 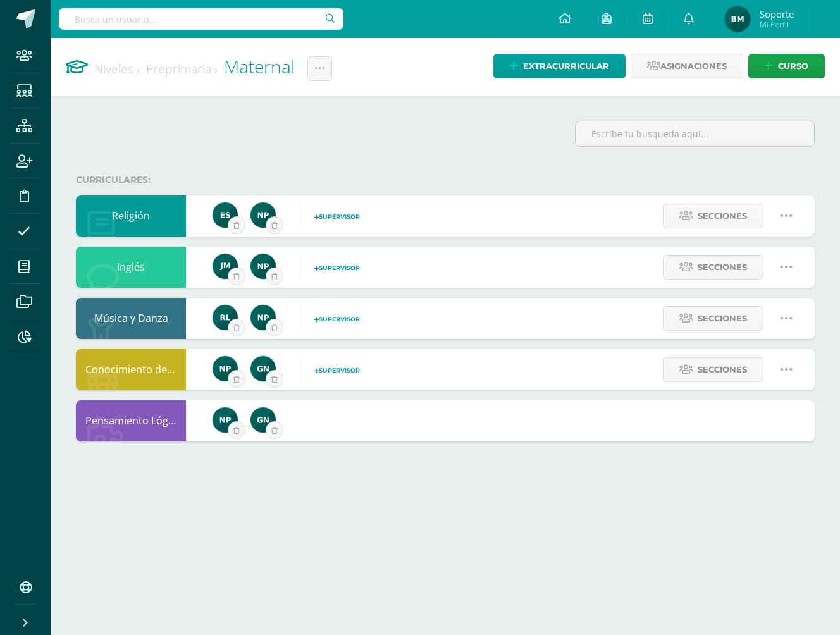 I want to click on a: Maternal, so click(x=259, y=66).